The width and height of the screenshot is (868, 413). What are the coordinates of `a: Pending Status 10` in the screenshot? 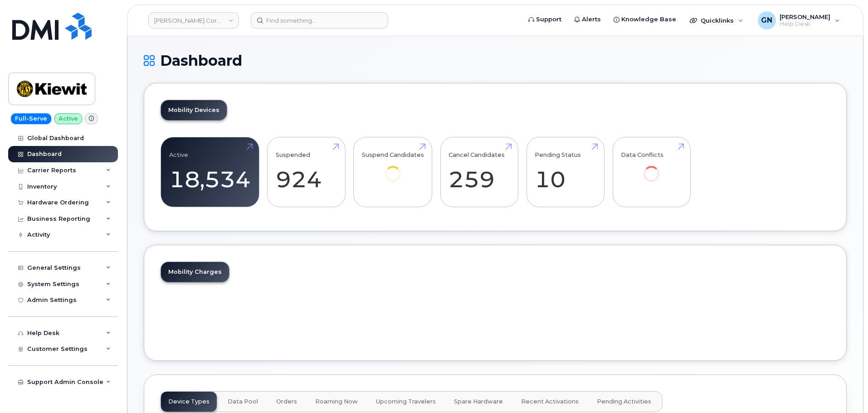 It's located at (565, 172).